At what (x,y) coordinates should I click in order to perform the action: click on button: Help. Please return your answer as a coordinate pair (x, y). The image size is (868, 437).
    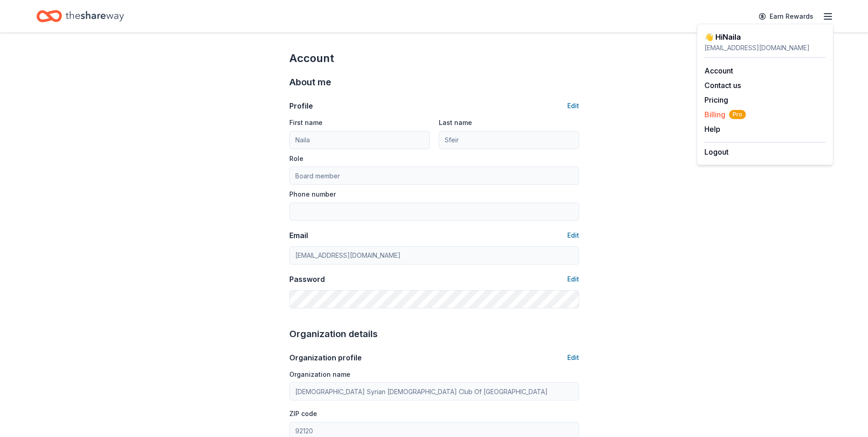
    Looking at the image, I should click on (712, 129).